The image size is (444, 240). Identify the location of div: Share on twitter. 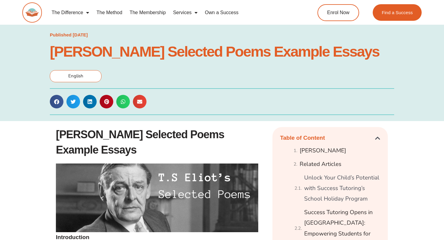
(73, 102).